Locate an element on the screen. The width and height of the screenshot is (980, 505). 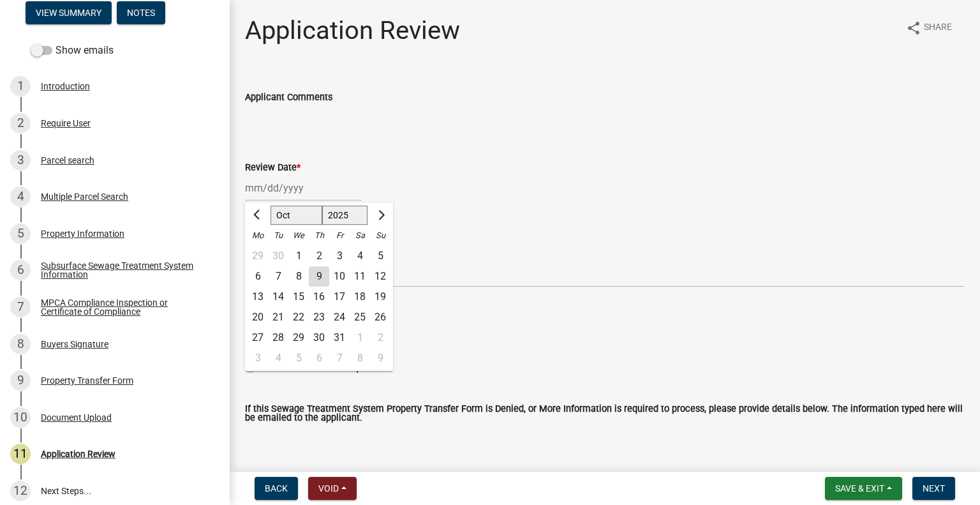
button: View Summary is located at coordinates (68, 13).